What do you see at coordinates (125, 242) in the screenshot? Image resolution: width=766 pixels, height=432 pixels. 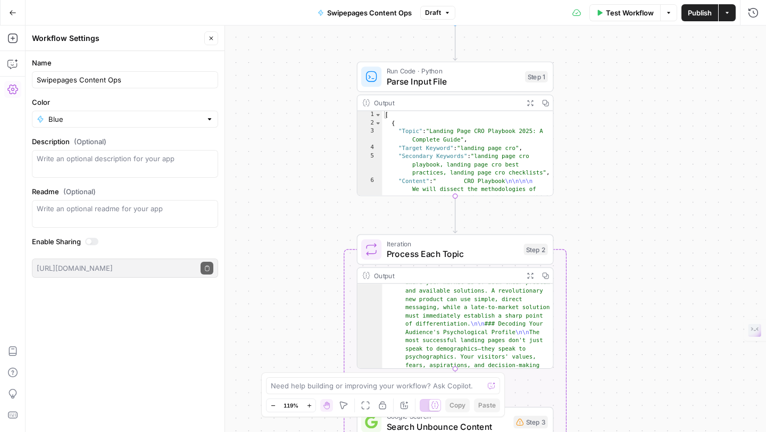 I see `label: Enable Sharing` at bounding box center [125, 242].